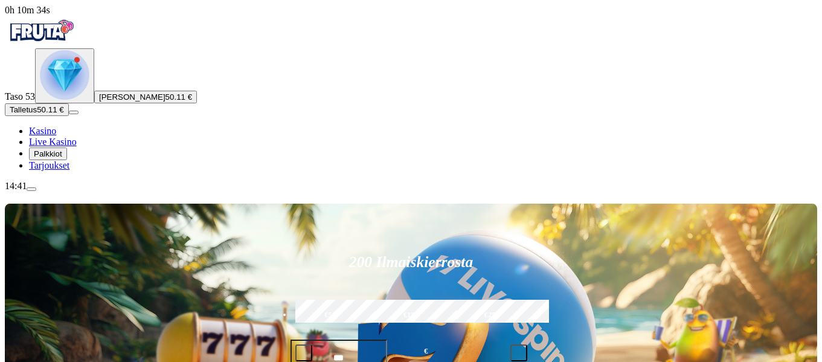 This screenshot has height=362, width=822. I want to click on img: level unlocked, so click(65, 75).